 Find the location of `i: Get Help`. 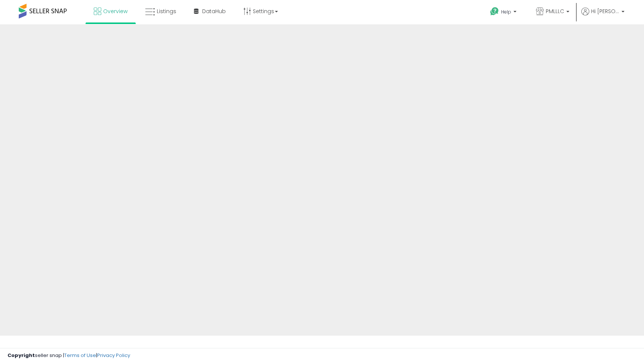

i: Get Help is located at coordinates (494, 11).